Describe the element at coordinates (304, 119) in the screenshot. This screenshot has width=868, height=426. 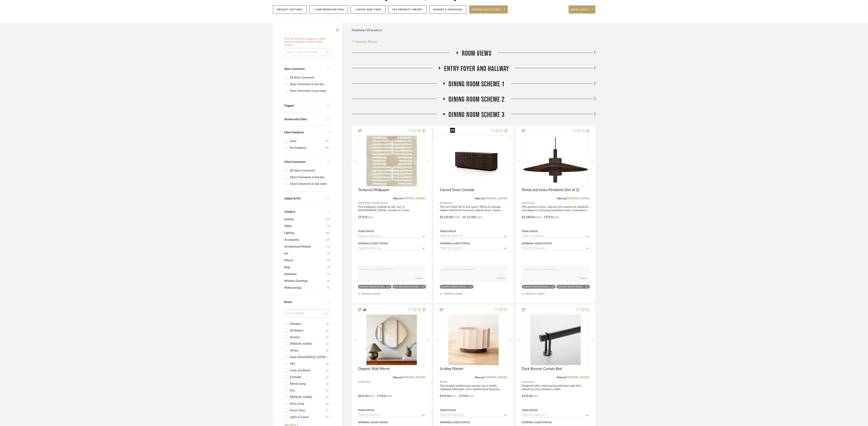
I see `div: Shared with Client` at that location.